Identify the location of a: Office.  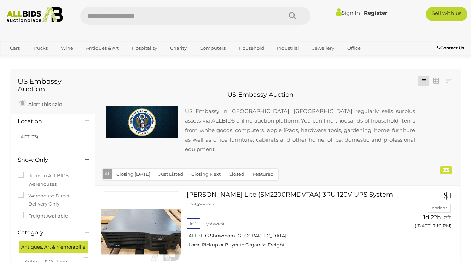
(354, 48).